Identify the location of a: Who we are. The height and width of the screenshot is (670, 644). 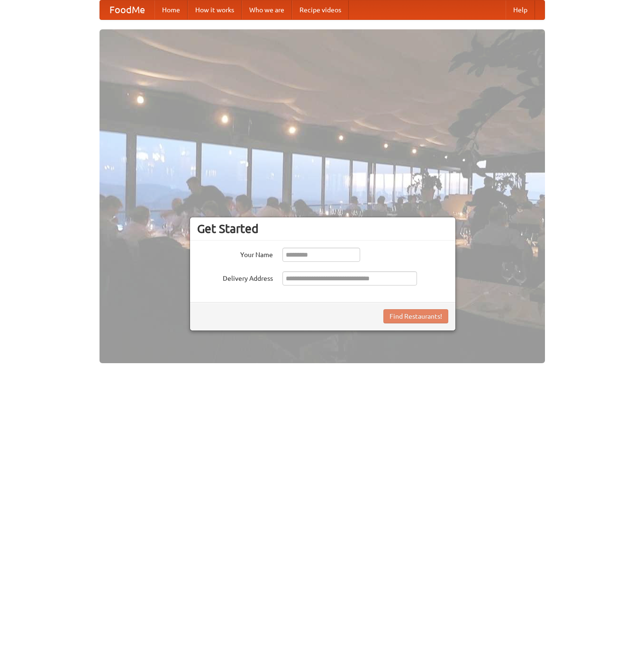
(267, 10).